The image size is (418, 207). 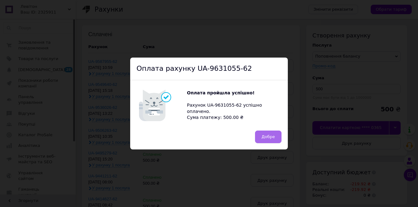 I want to click on img: Котик говорить Оплата пройшла успішно!, so click(x=162, y=105).